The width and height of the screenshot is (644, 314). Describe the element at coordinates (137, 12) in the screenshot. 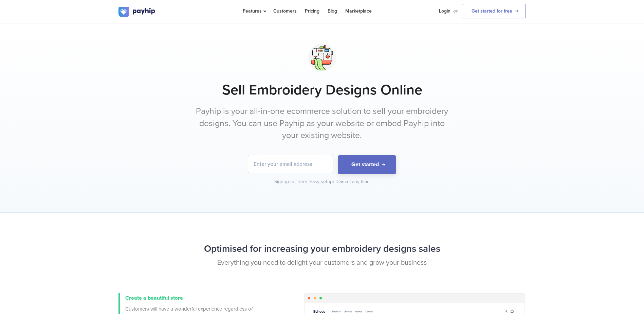

I see `img: logo.svg` at that location.